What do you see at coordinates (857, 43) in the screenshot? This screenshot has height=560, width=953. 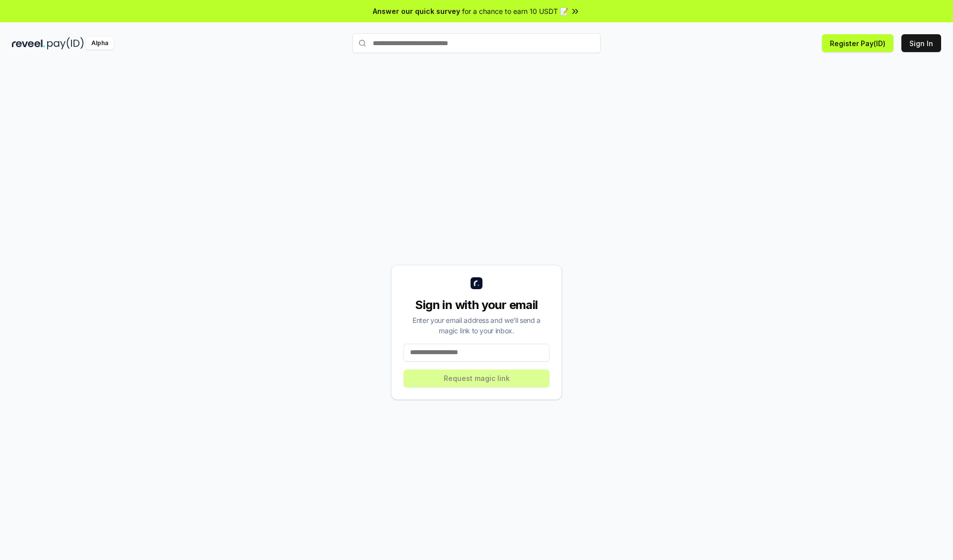 I see `button: Register Pay(ID)` at bounding box center [857, 43].